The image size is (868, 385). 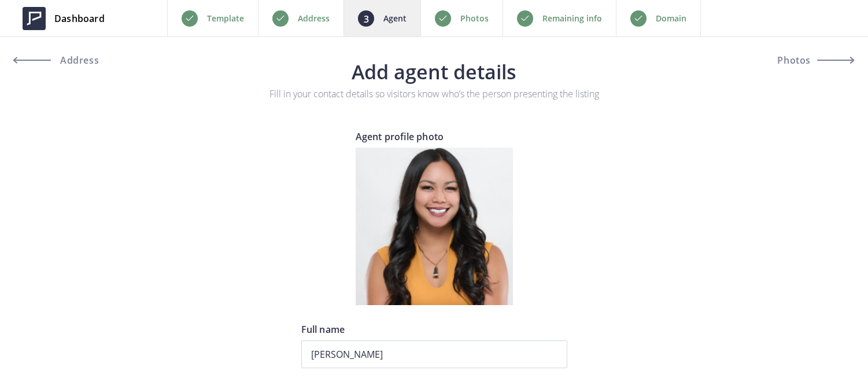 I want to click on p: Remaining info, so click(x=572, y=19).